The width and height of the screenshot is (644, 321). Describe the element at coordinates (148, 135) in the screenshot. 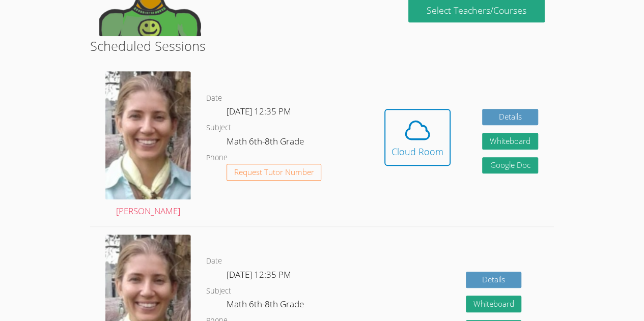

I see `img: Screenshot%202024-09-06%20202226%20-%20Cropped.png` at that location.